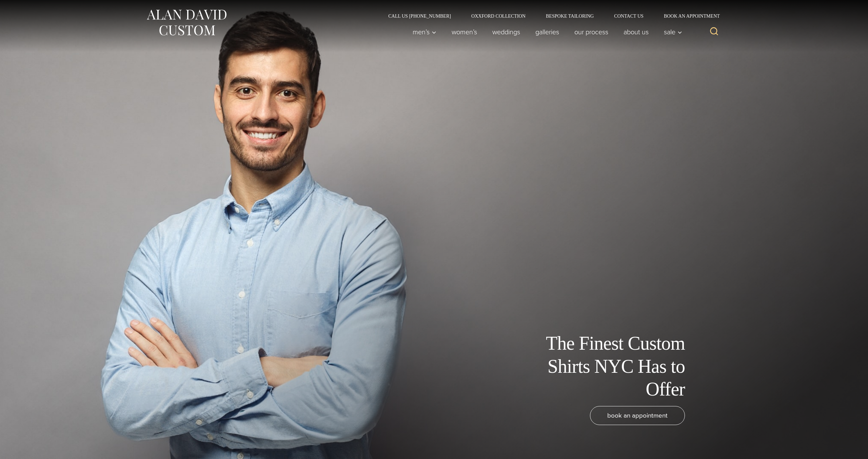 The width and height of the screenshot is (868, 459). I want to click on span: Men’s, so click(425, 32).